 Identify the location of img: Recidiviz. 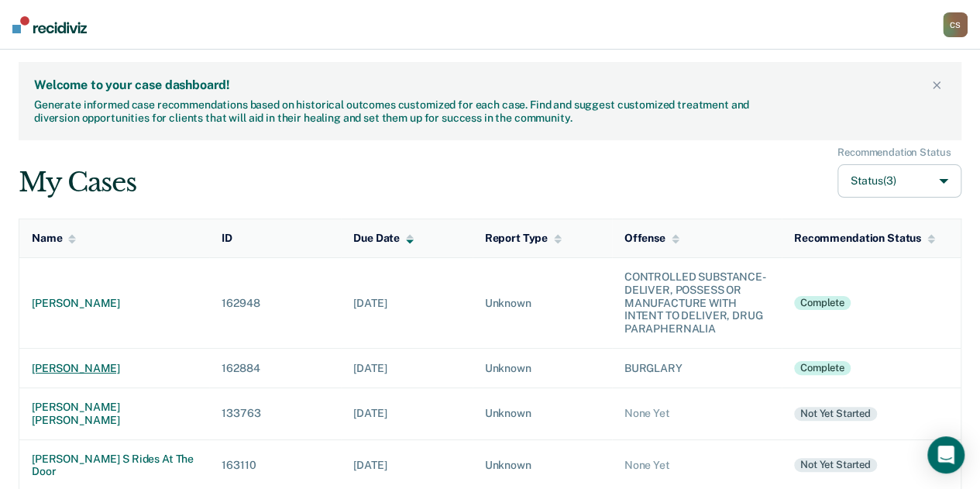
(50, 25).